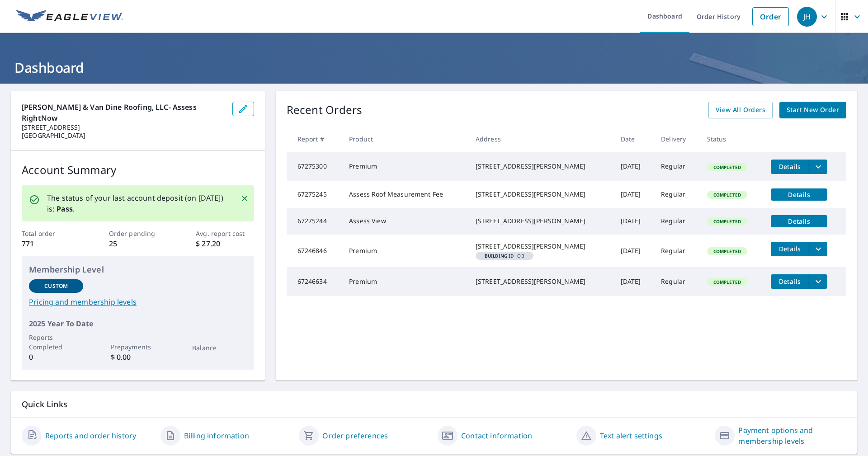  I want to click on p: $ 27.20, so click(225, 244).